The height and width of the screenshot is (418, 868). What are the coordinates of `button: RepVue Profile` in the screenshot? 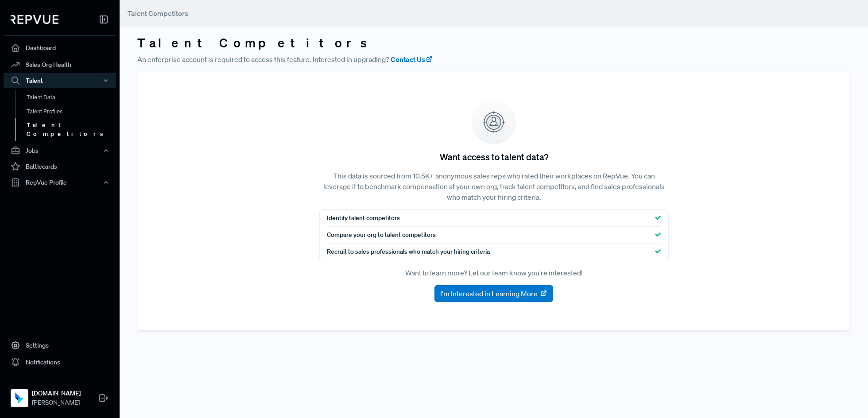 It's located at (60, 183).